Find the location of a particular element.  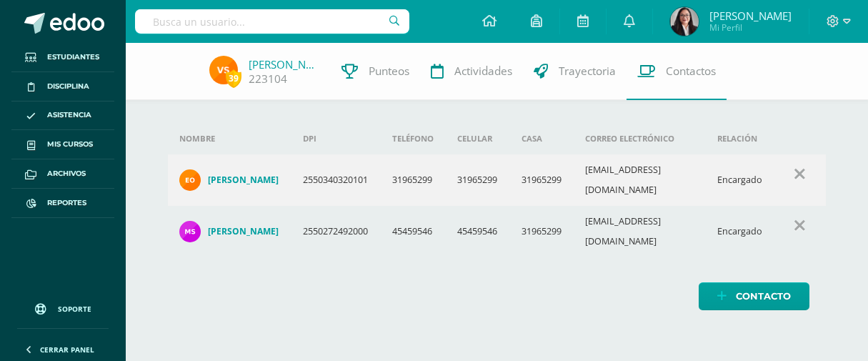

a: Asistencia is located at coordinates (63, 116).